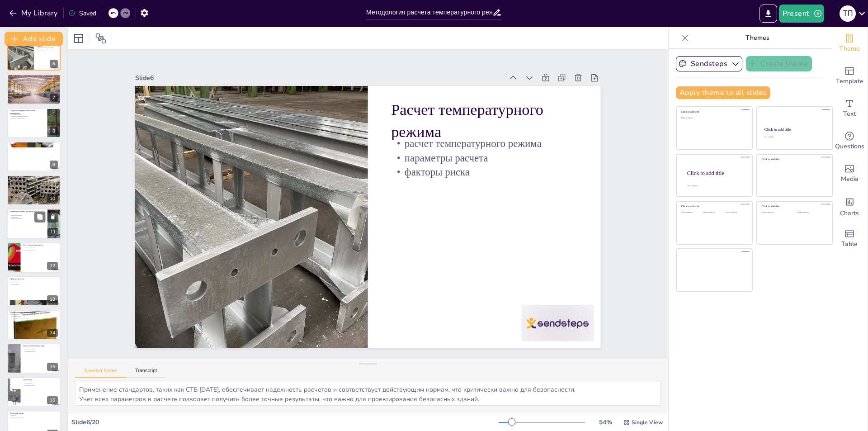 The width and height of the screenshot is (868, 431). Describe the element at coordinates (802, 14) in the screenshot. I see `button: Present` at that location.